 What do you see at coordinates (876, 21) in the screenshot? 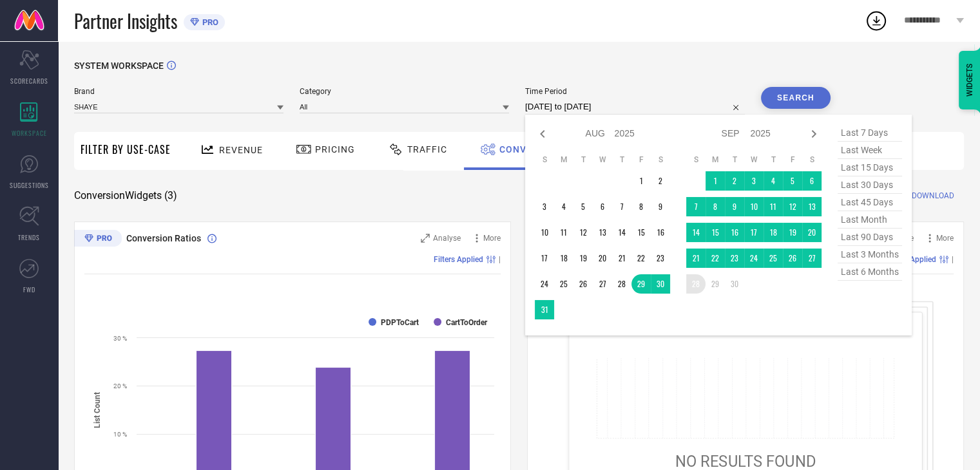
I see `div: Open download list` at bounding box center [876, 21].